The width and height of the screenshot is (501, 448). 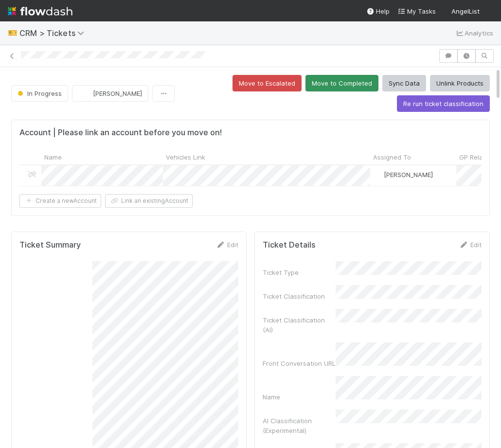 What do you see at coordinates (378, 11) in the screenshot?
I see `div: Help` at bounding box center [378, 11].